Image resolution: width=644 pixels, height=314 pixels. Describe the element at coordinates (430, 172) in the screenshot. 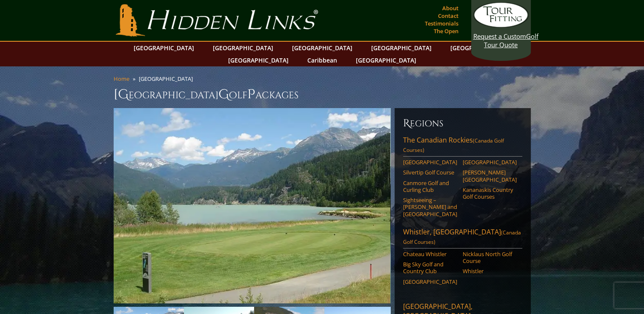

I see `a: Silvertip Golf Course` at that location.